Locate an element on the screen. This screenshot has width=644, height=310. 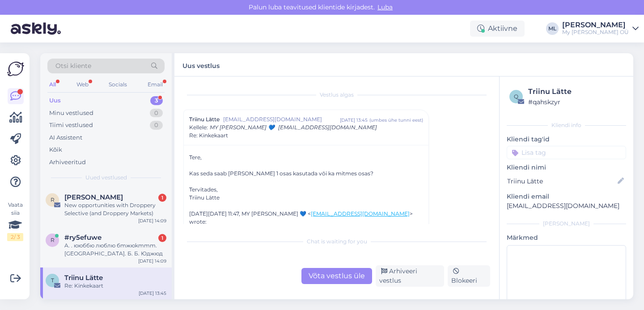
div: All is located at coordinates (53, 85).